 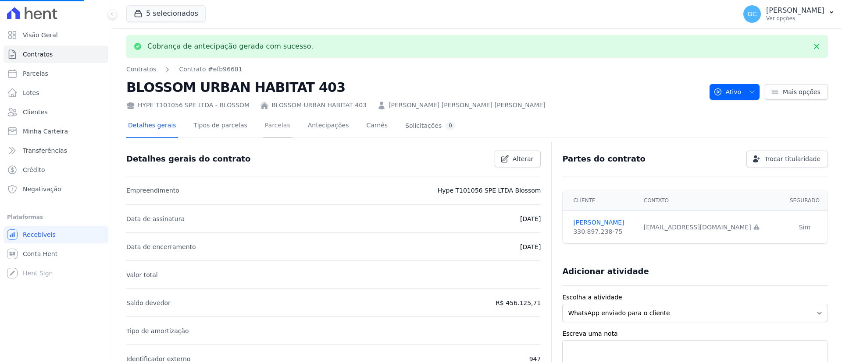 What do you see at coordinates (42, 189) in the screenshot?
I see `span: Negativação` at bounding box center [42, 189].